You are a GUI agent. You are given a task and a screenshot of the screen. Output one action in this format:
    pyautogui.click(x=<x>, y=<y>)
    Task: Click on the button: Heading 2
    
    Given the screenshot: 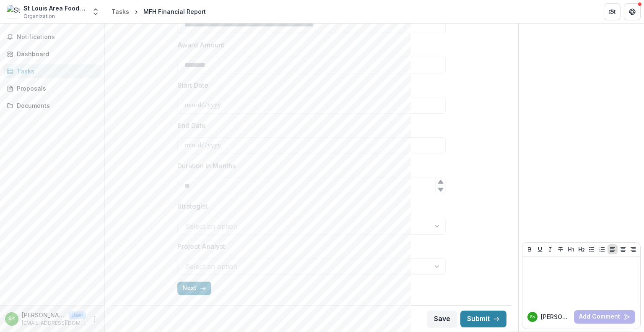 What is the action you would take?
    pyautogui.click(x=582, y=249)
    